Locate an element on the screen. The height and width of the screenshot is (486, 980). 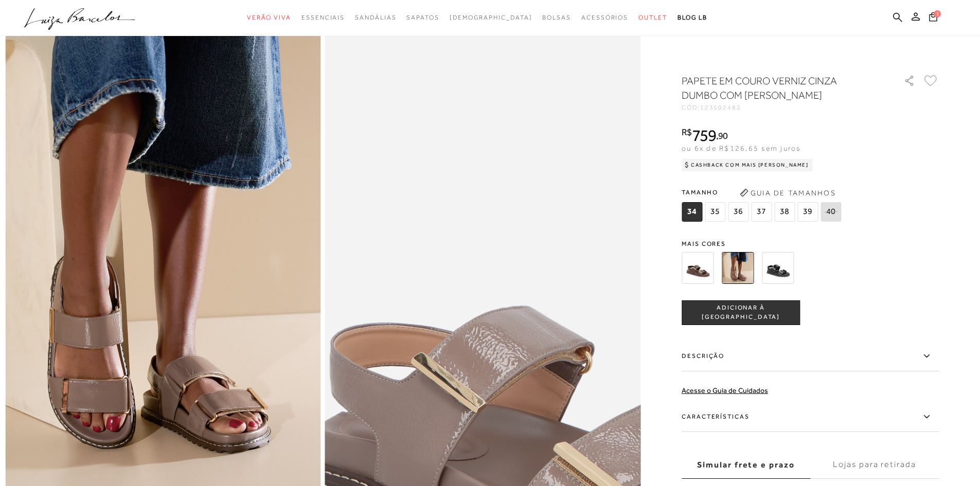
span: 37 is located at coordinates (761, 212).